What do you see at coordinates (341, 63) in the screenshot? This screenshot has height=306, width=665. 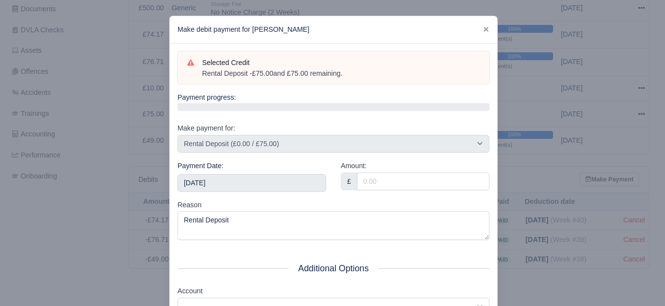 I see `h6: Selected Credit` at bounding box center [341, 63].